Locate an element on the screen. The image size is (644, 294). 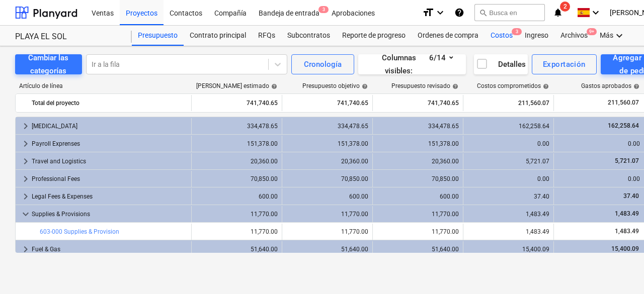
a: Subcontratos is located at coordinates (308, 36).